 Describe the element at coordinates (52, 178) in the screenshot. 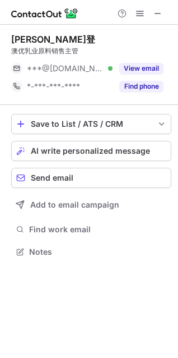

I see `span: Send email` at that location.